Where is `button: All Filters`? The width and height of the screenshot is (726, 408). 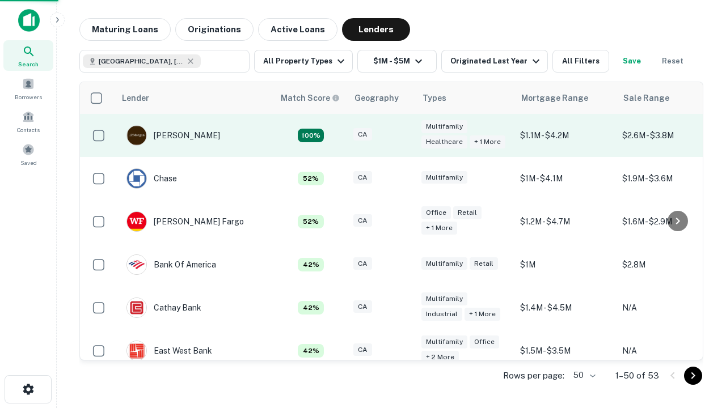 button: All Filters is located at coordinates (581, 61).